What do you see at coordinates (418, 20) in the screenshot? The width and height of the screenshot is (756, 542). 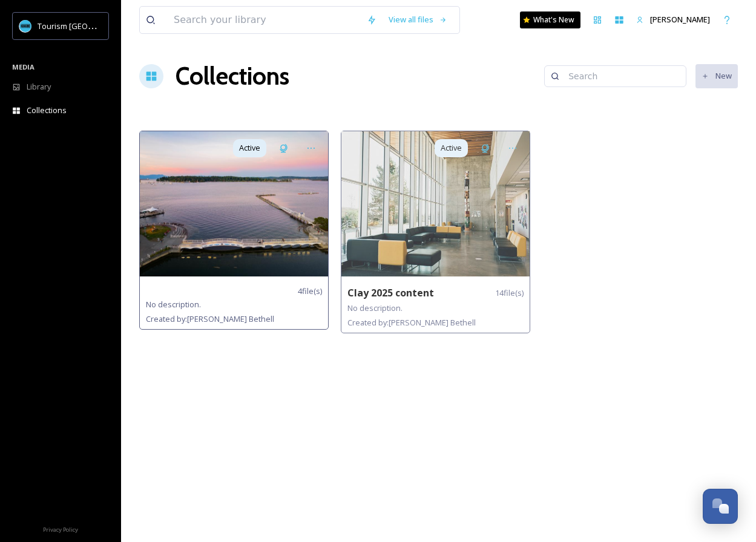 I see `a: View all files` at bounding box center [418, 20].